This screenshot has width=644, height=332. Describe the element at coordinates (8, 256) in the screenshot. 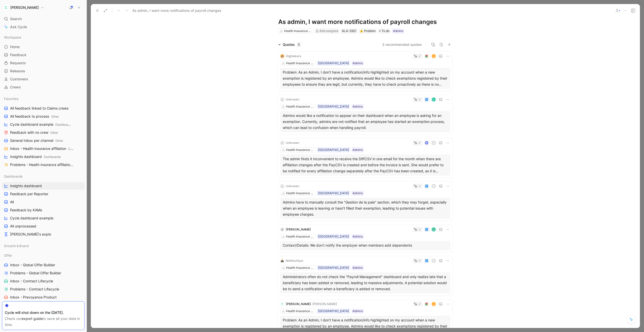

I see `span: Offer` at that location.